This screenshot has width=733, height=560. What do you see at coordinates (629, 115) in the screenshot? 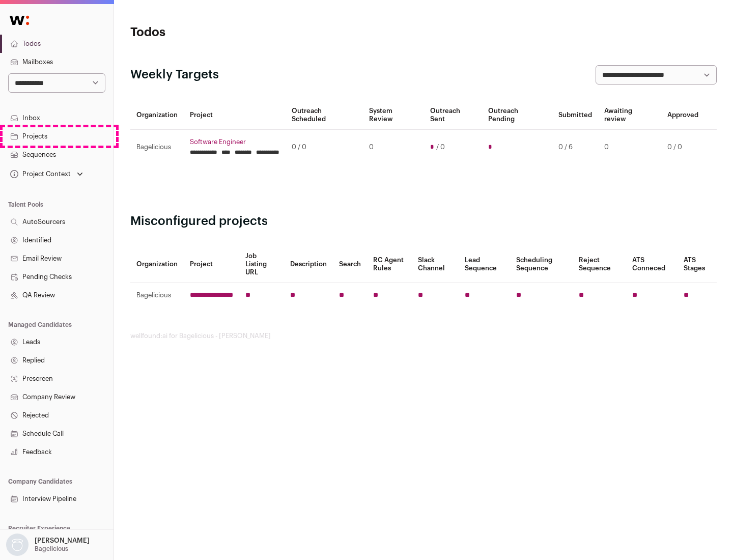
I see `th: Awaiting review` at bounding box center [629, 115].